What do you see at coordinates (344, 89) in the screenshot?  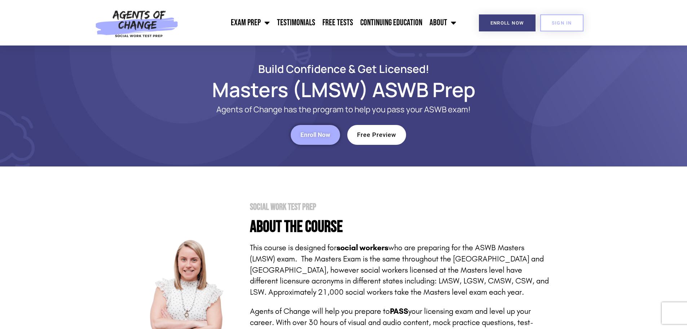 I see `h1: Masters (LMSW) ASWB Prep` at bounding box center [344, 89].